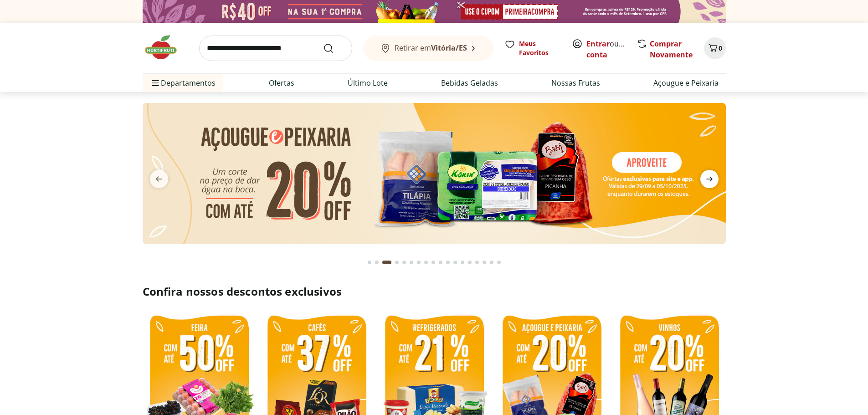  What do you see at coordinates (387, 262) in the screenshot?
I see `button: Current page from fs-carousel` at bounding box center [387, 262].